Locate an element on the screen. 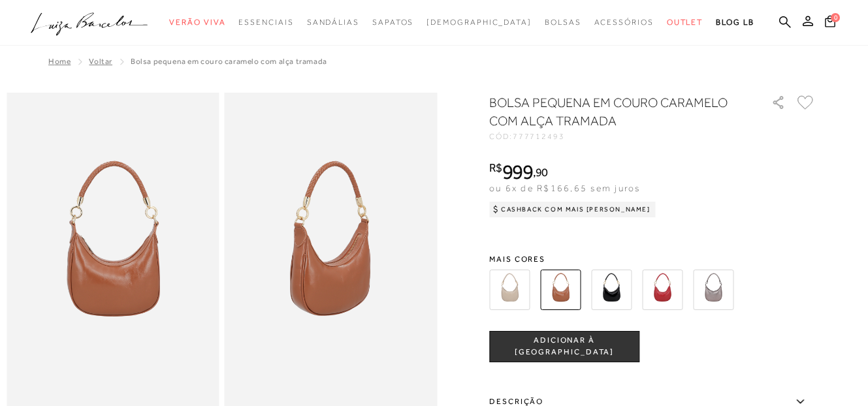 The width and height of the screenshot is (868, 406). span: Verão Viva is located at coordinates (197, 22).